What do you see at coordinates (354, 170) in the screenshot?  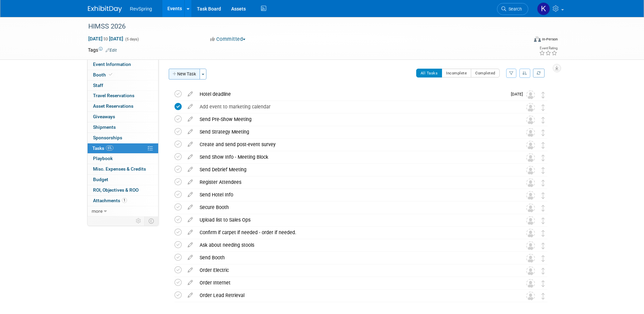 I see `div: Send Debrief Meeting` at bounding box center [354, 170].